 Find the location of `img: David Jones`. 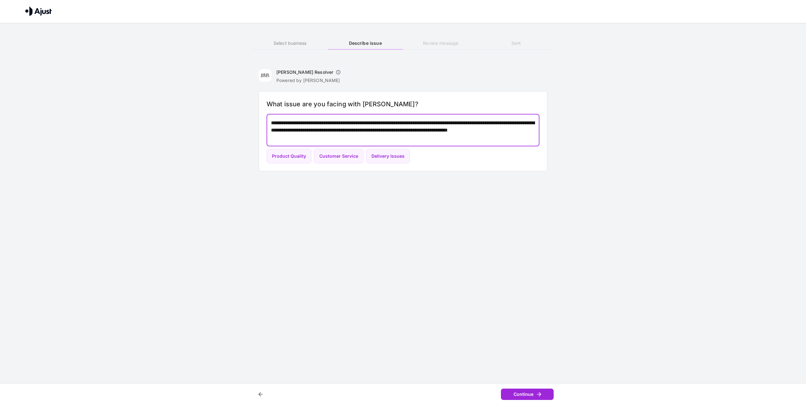

img: David Jones is located at coordinates (265, 75).